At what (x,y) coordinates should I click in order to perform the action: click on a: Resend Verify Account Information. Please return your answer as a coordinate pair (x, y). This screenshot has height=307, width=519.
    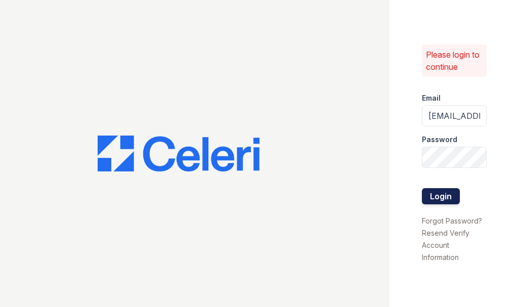
    Looking at the image, I should click on (446, 245).